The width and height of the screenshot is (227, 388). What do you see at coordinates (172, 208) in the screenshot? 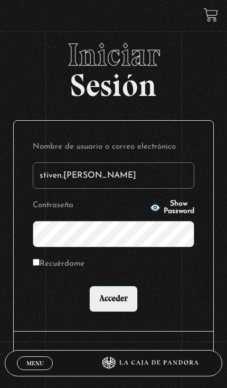
I see `button: Show Password` at bounding box center [172, 208].